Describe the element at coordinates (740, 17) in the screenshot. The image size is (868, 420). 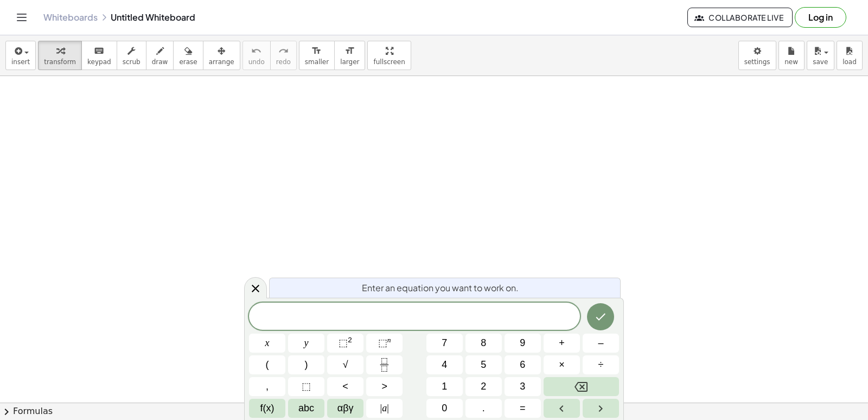
I see `span: Collaborate Live` at that location.